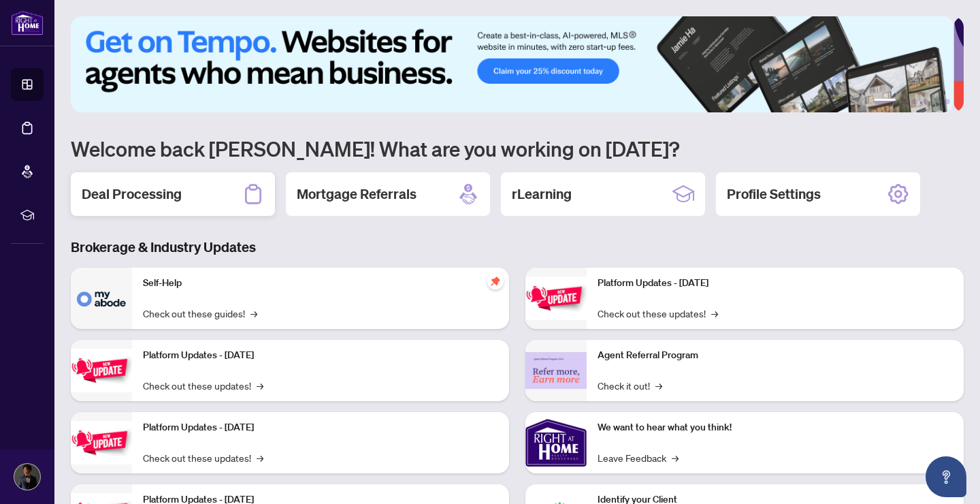 Image resolution: width=980 pixels, height=504 pixels. I want to click on img: logo, so click(28, 23).